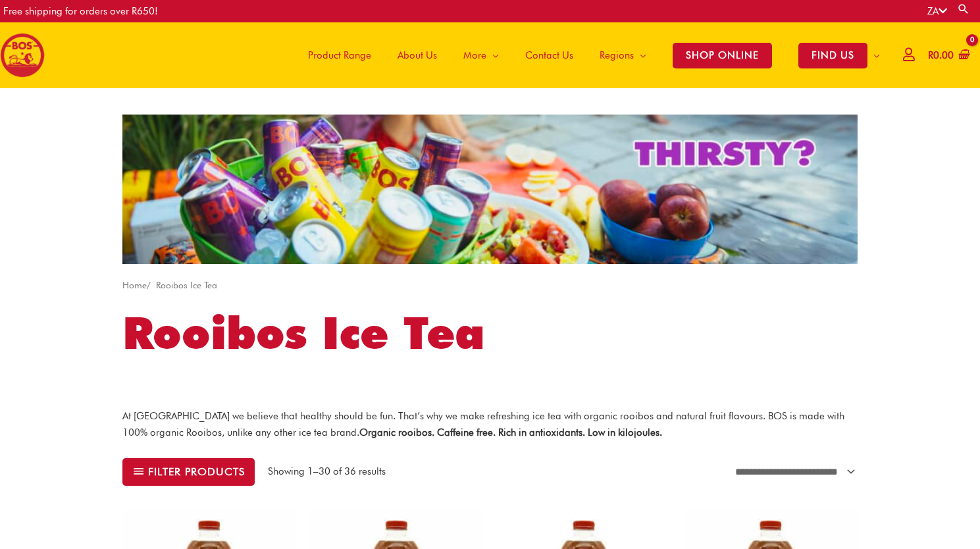  What do you see at coordinates (327, 471) in the screenshot?
I see `p: Showing 1–30 of 36 results` at bounding box center [327, 471].